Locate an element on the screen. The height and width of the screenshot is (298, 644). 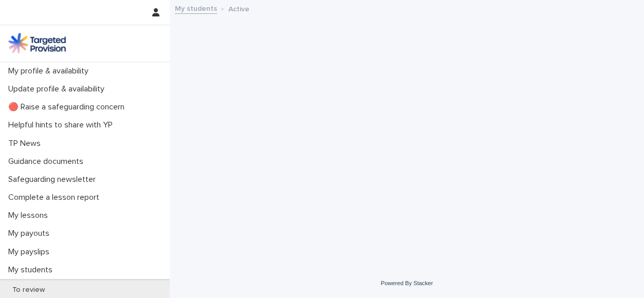
a: Powered By Stacker is located at coordinates (406, 283).